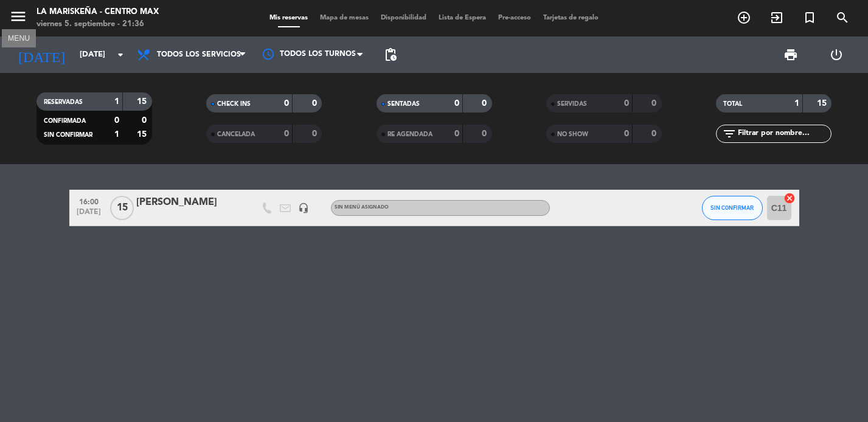 The height and width of the screenshot is (422, 868). I want to click on span: print, so click(791, 55).